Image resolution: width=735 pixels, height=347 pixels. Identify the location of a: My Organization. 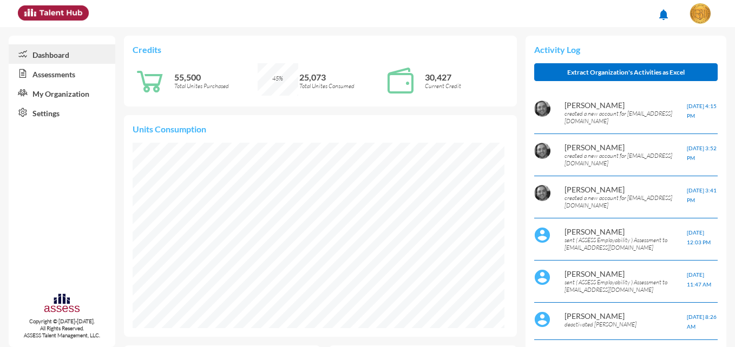
(62, 93).